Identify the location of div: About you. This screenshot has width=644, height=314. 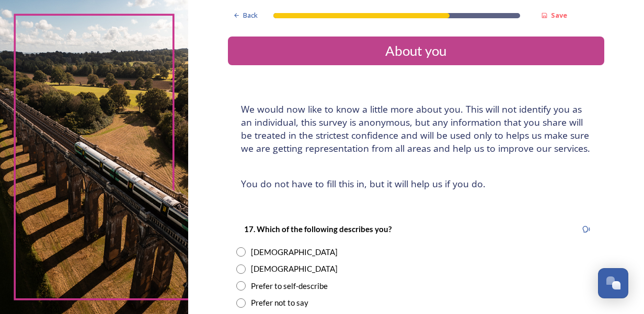
(416, 50).